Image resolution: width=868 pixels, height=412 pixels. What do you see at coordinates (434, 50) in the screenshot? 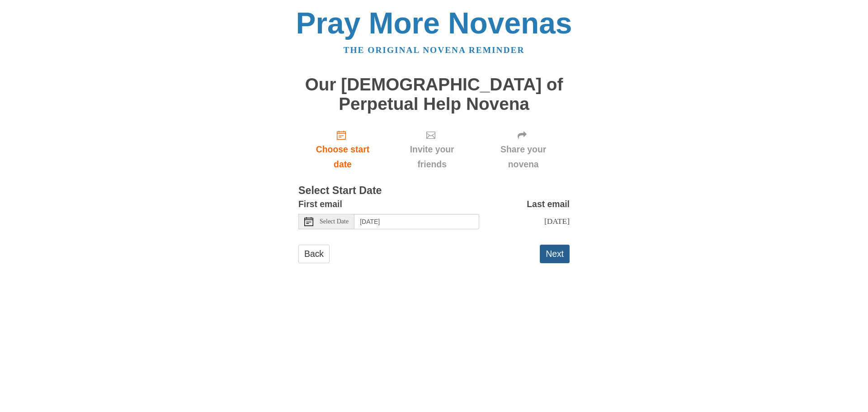
I see `a: The original novena reminder` at bounding box center [434, 50].